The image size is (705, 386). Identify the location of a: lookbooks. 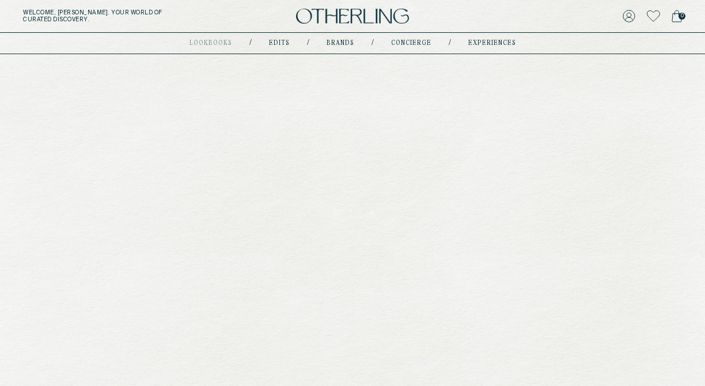
(211, 43).